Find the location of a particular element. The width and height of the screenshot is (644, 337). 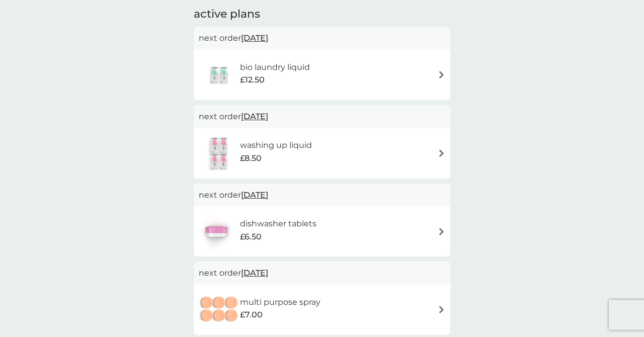

h6: multi purpose spray is located at coordinates (280, 303).